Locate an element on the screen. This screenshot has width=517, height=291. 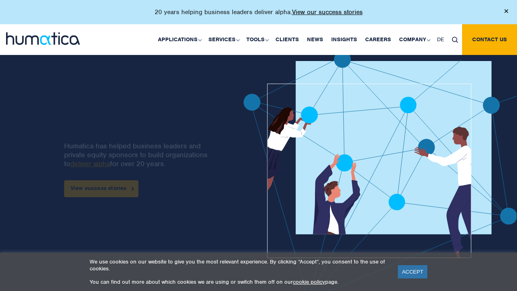
span: DE is located at coordinates (440, 39).